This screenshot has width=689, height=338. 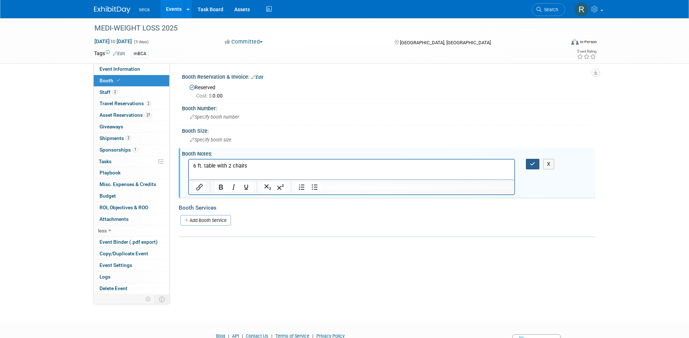 What do you see at coordinates (559, 43) in the screenshot?
I see `div: Event Format` at bounding box center [559, 43].